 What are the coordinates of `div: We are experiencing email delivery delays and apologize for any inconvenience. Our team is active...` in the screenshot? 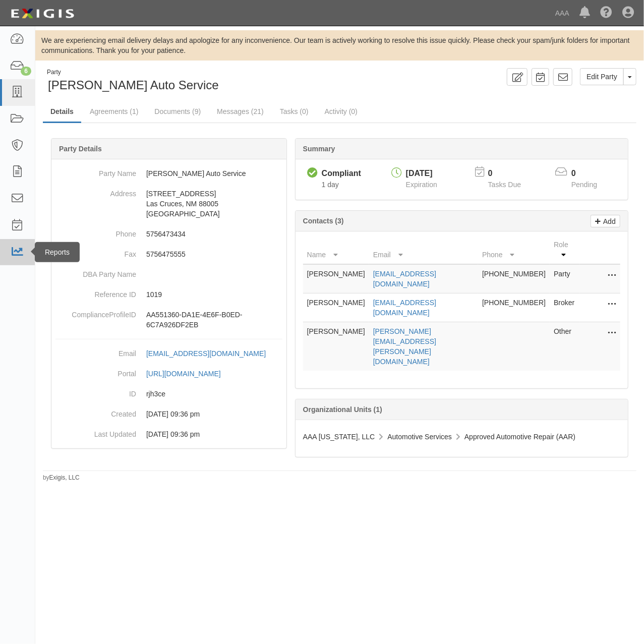 It's located at (339, 46).